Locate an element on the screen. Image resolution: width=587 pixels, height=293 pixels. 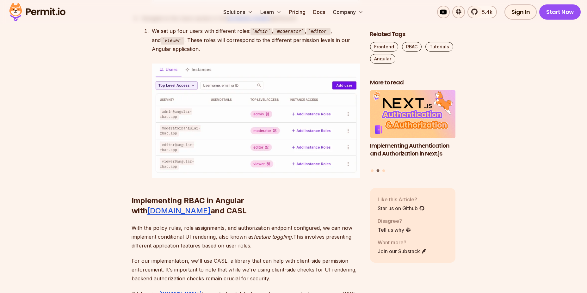
p: Disagree? is located at coordinates (395, 221).